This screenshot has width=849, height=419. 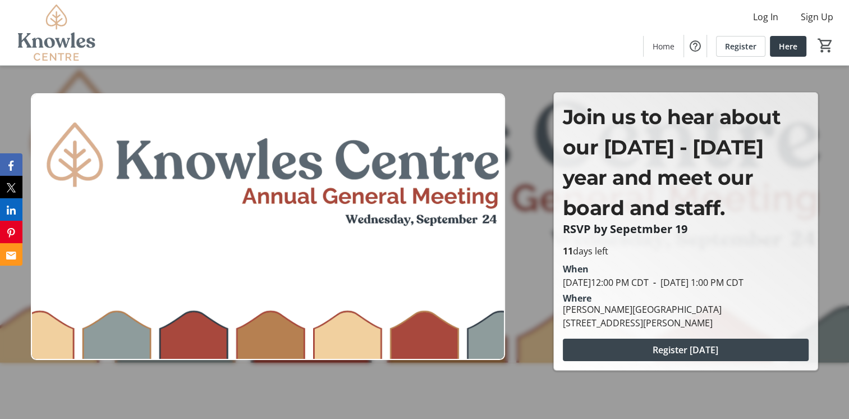 I want to click on img: Campaign CTA Media Photo, so click(x=268, y=226).